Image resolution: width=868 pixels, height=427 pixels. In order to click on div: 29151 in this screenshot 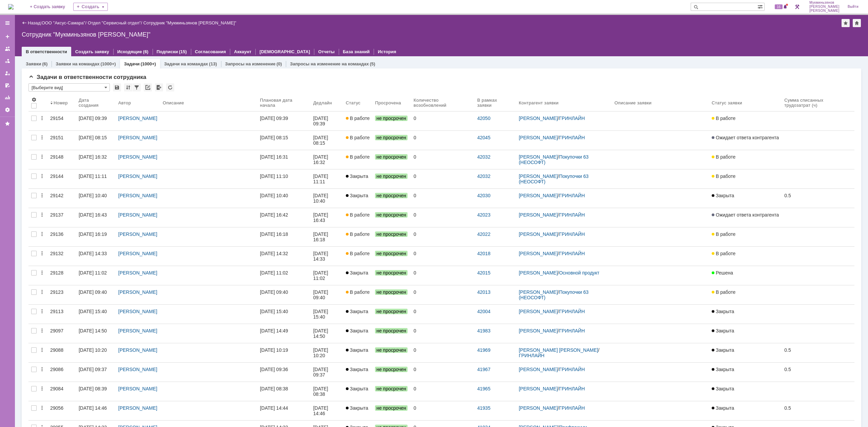, I will do `click(62, 138)`.